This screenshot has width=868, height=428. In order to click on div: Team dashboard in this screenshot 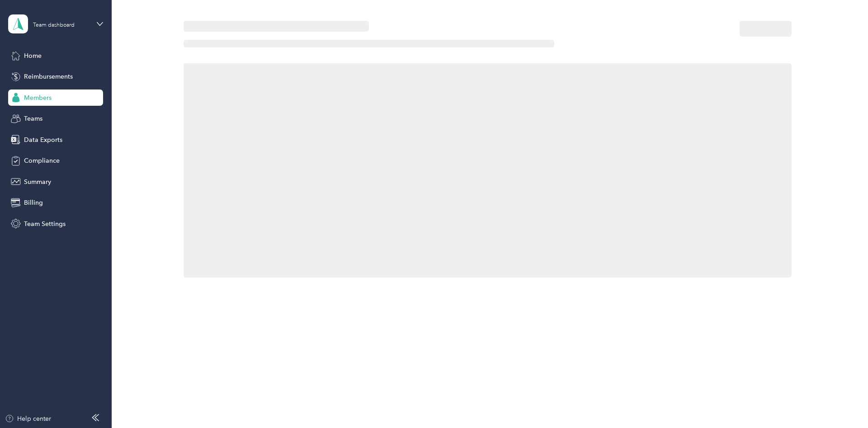, I will do `click(54, 26)`.